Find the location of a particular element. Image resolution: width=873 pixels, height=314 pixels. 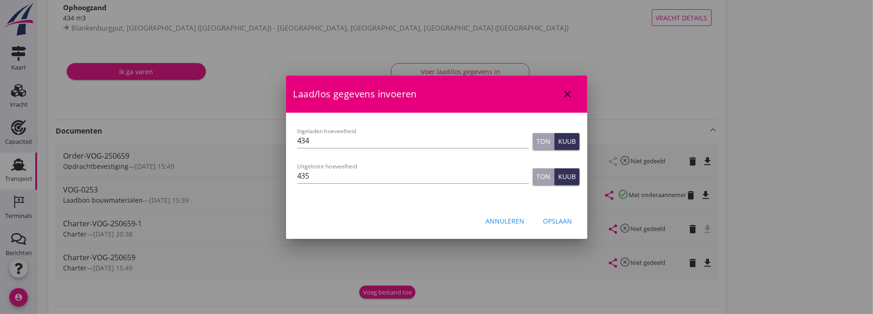

div: Annuleren is located at coordinates (505, 221).